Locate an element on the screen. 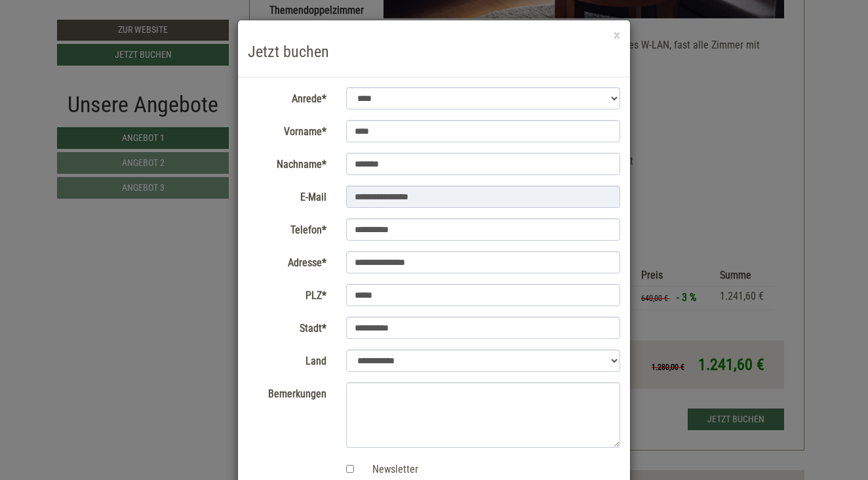 Image resolution: width=868 pixels, height=480 pixels. label: Nachname* is located at coordinates (287, 163).